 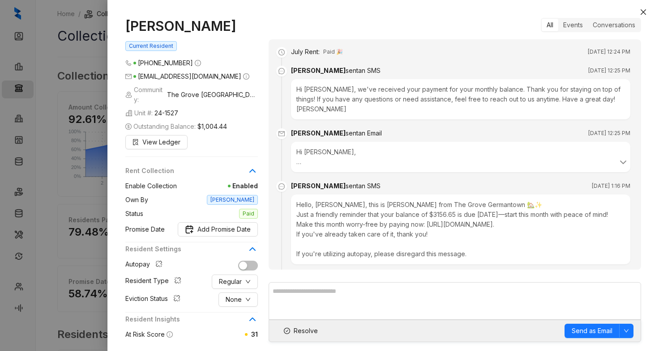 I want to click on button: Nonedown, so click(x=238, y=300).